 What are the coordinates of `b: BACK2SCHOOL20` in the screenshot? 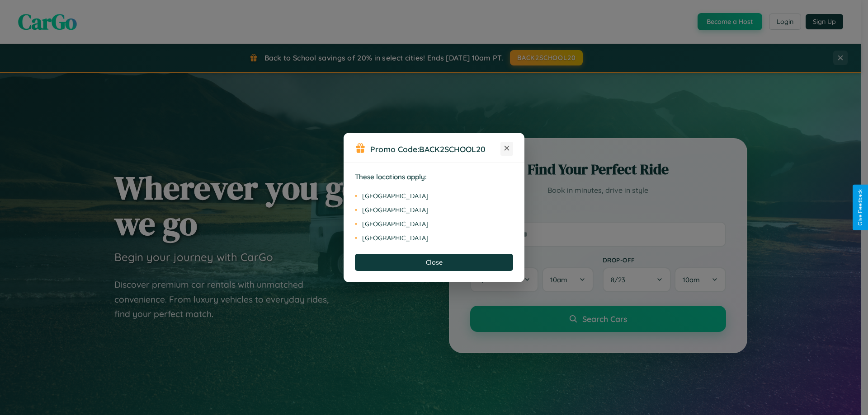 It's located at (452, 149).